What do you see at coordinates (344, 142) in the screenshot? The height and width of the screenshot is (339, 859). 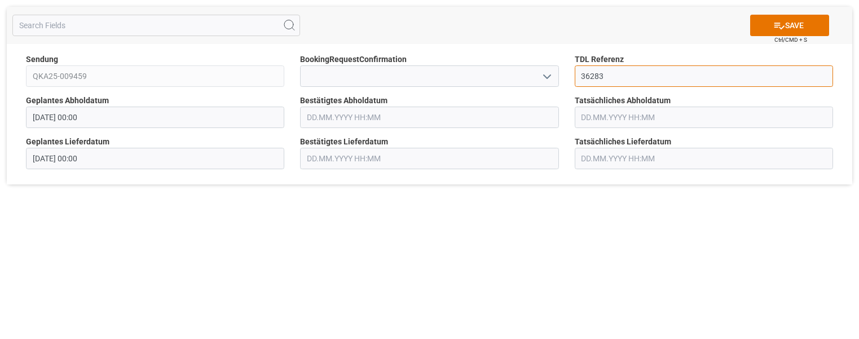 I see `span: Bestätigtes Lieferdatum` at bounding box center [344, 142].